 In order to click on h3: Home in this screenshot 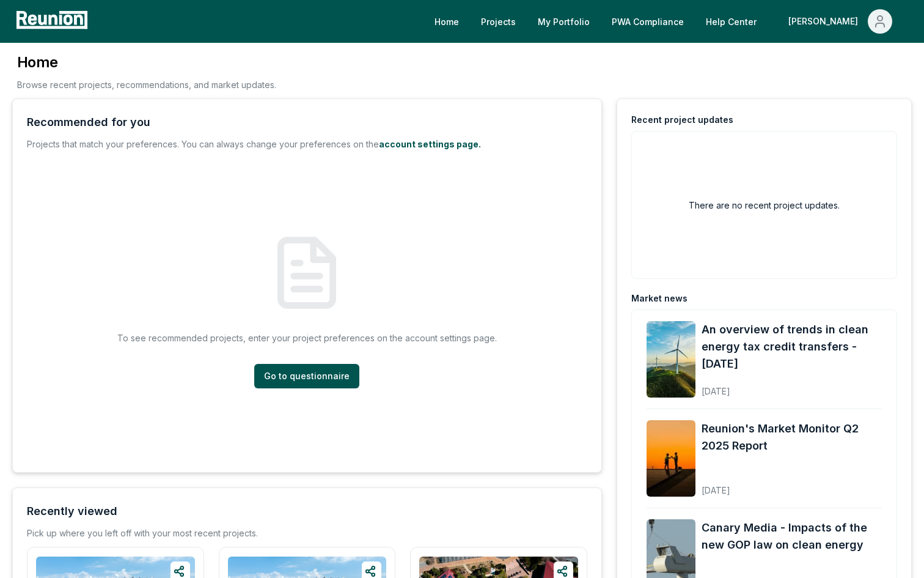, I will do `click(147, 62)`.